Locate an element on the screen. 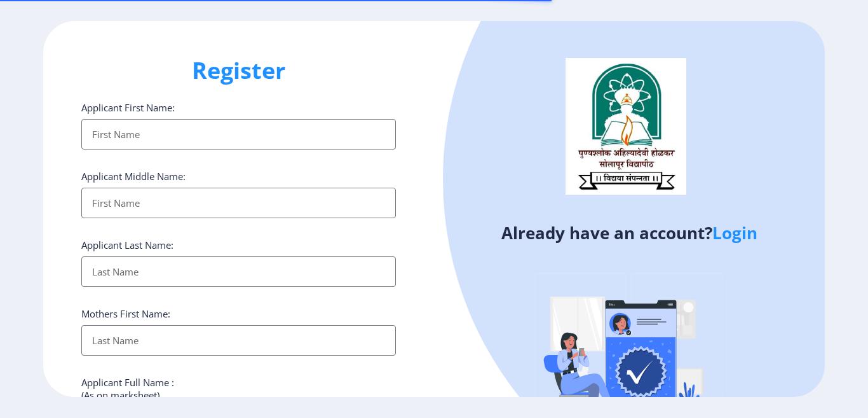 The image size is (868, 418). label: Mothers First Name: is located at coordinates (126, 314).